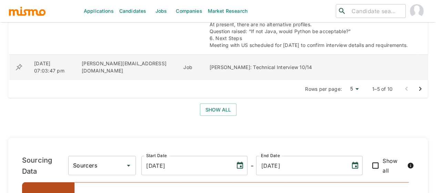  I want to click on img: logo, so click(27, 11).